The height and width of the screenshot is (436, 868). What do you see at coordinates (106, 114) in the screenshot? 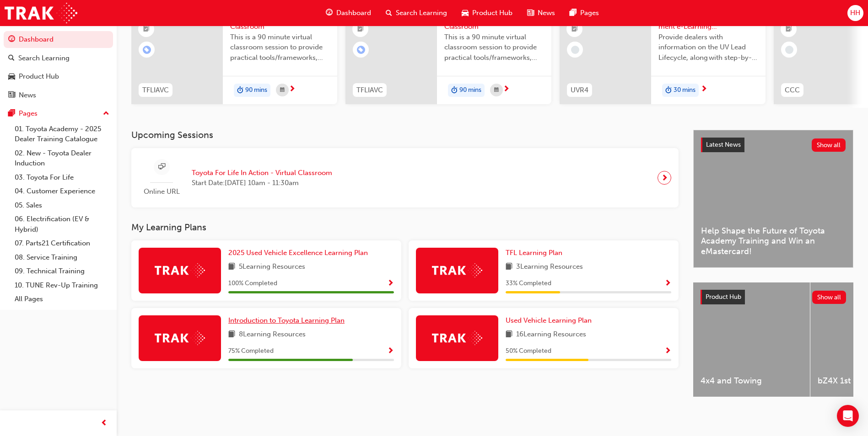
I see `span: up-icon` at bounding box center [106, 114].